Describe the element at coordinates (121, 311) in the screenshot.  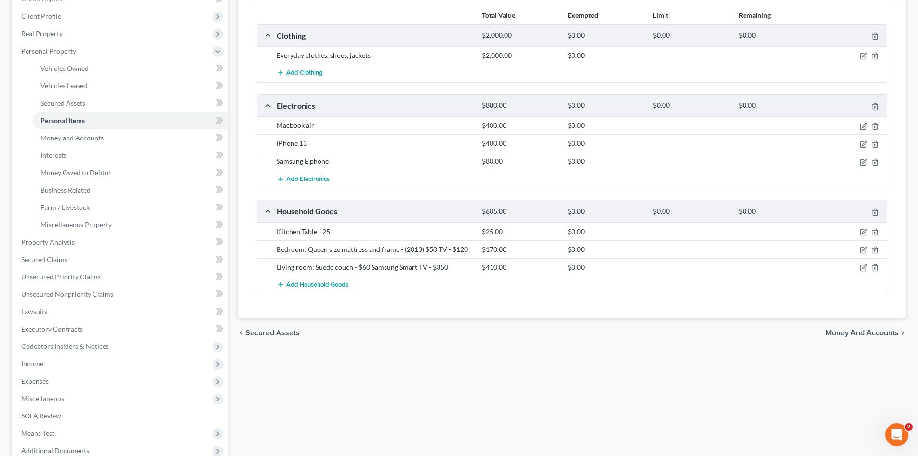
I see `a: Lawsuits` at that location.